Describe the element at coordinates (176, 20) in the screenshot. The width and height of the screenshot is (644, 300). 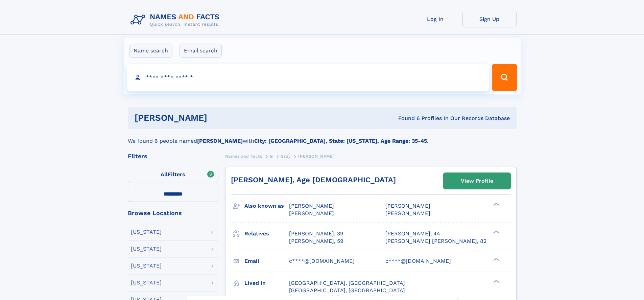
I see `img: Logo Names and Facts` at that location.